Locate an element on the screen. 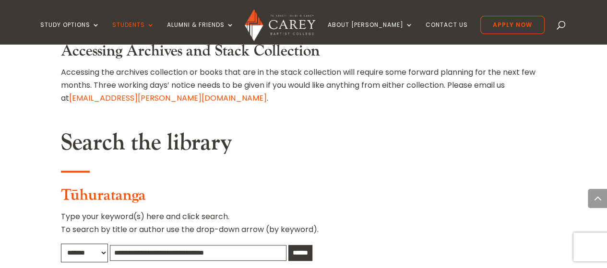  a: Students is located at coordinates (133, 33).